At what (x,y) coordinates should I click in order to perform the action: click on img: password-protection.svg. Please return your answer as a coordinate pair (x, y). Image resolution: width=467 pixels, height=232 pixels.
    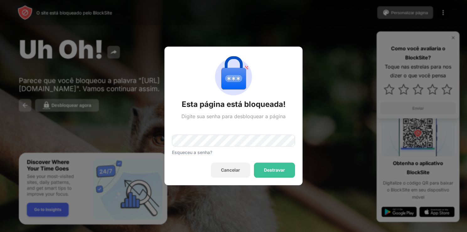
    Looking at the image, I should click on (233, 77).